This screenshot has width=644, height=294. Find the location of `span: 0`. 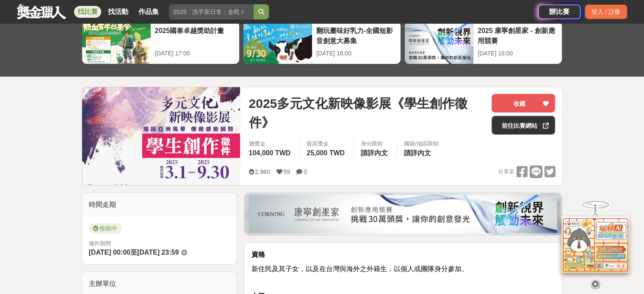

span: 0 is located at coordinates (306, 172).